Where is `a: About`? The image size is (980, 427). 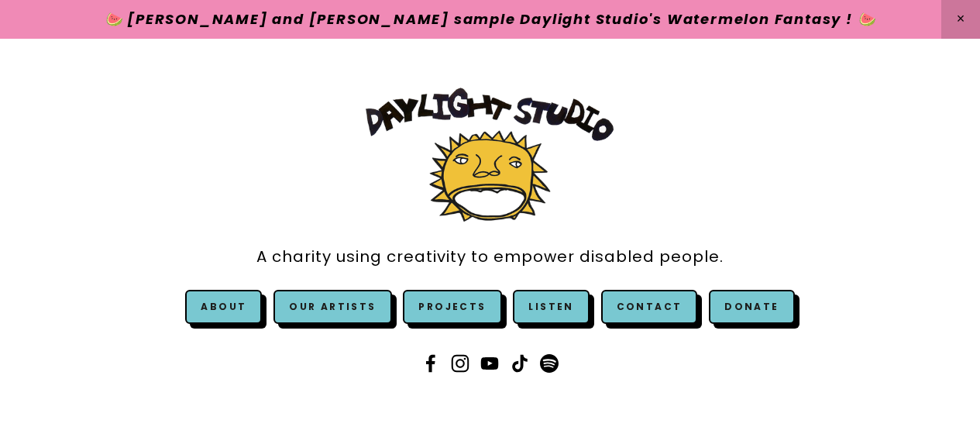
a: About is located at coordinates (223, 306).